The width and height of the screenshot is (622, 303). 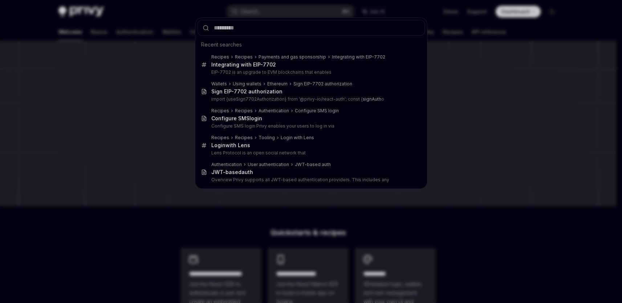 What do you see at coordinates (244, 65) in the screenshot?
I see `div: Integrating with EIP-` at bounding box center [244, 65].